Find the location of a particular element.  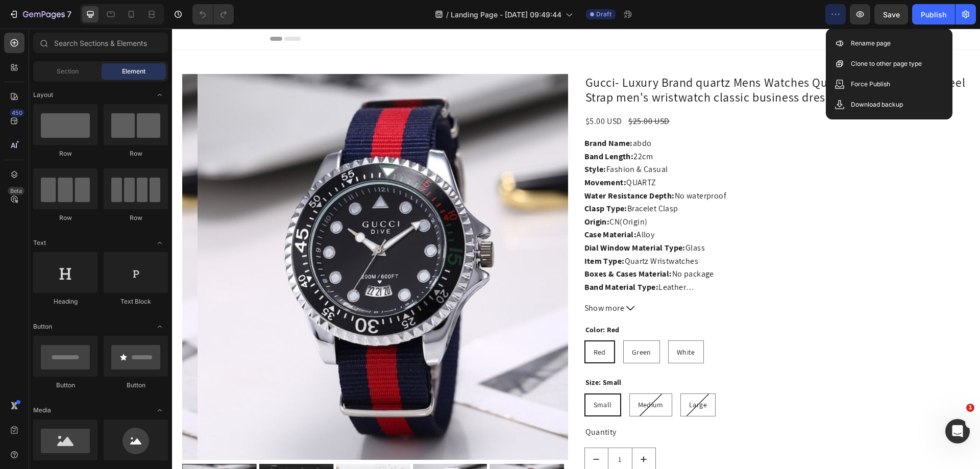

span: Quartz Wristwatches is located at coordinates (469, 232).